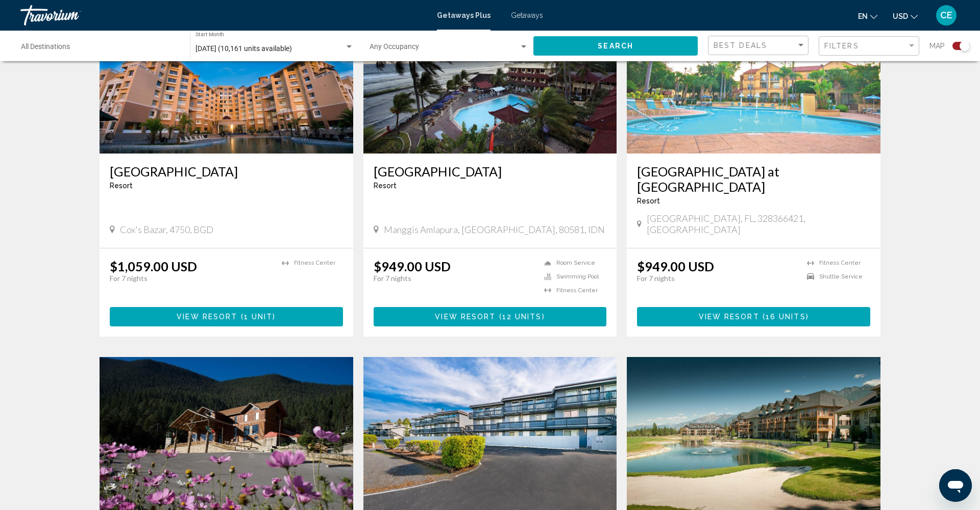 Image resolution: width=980 pixels, height=510 pixels. What do you see at coordinates (522, 317) in the screenshot?
I see `span: 12 units` at bounding box center [522, 317].